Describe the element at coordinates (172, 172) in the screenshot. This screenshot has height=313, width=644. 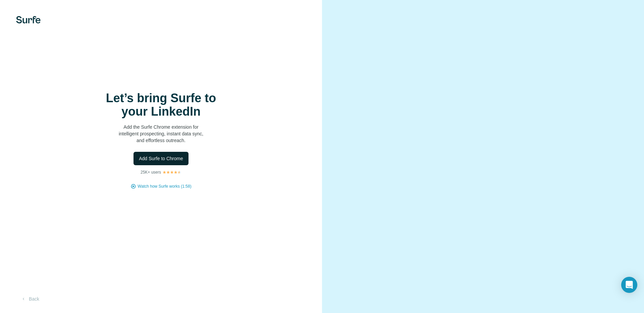
I see `img: Rating Stars` at that location.